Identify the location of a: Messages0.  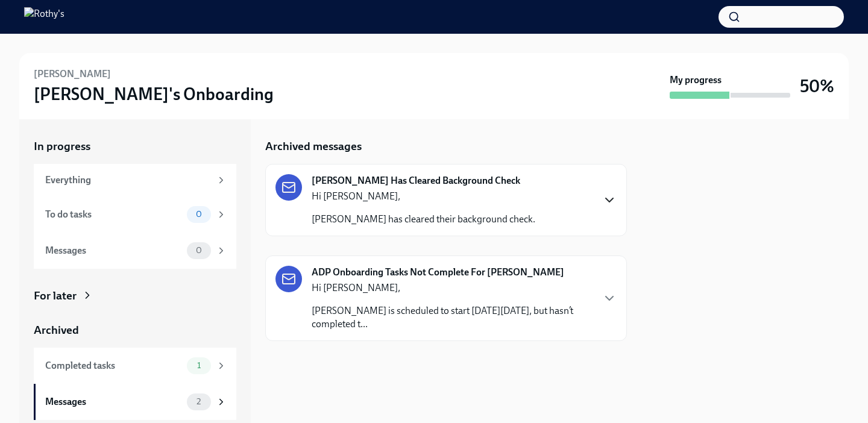
(135, 251).